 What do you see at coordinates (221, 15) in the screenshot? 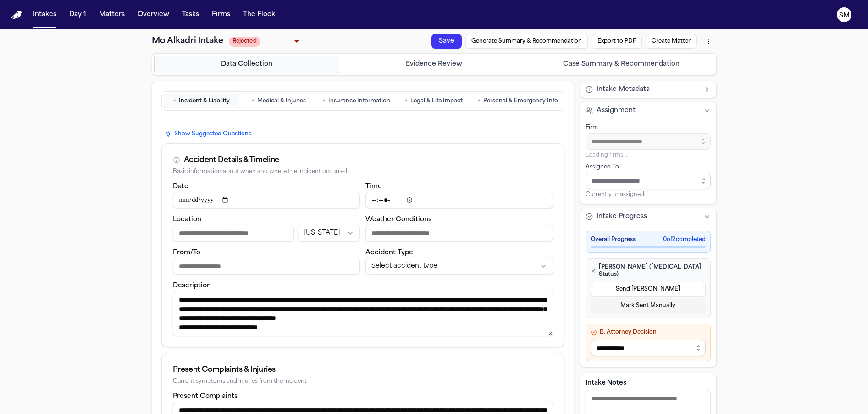
I see `a: Firms` at bounding box center [221, 15].